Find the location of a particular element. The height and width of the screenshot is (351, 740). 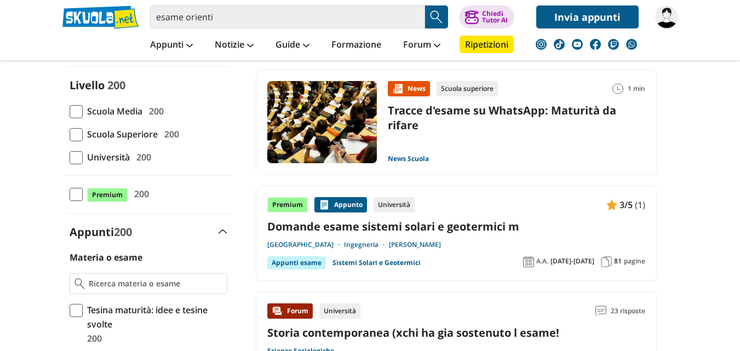

a: Formazione is located at coordinates (356, 45).